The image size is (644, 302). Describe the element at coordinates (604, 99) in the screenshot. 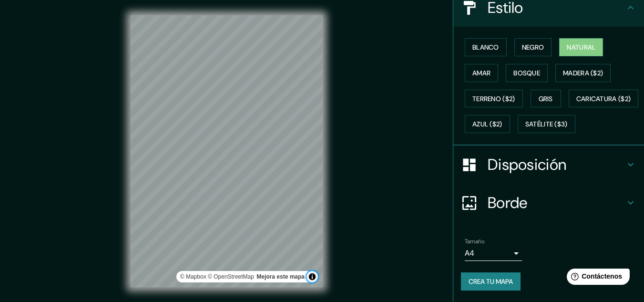

I see `button: Caricatura ($2)` at that location.